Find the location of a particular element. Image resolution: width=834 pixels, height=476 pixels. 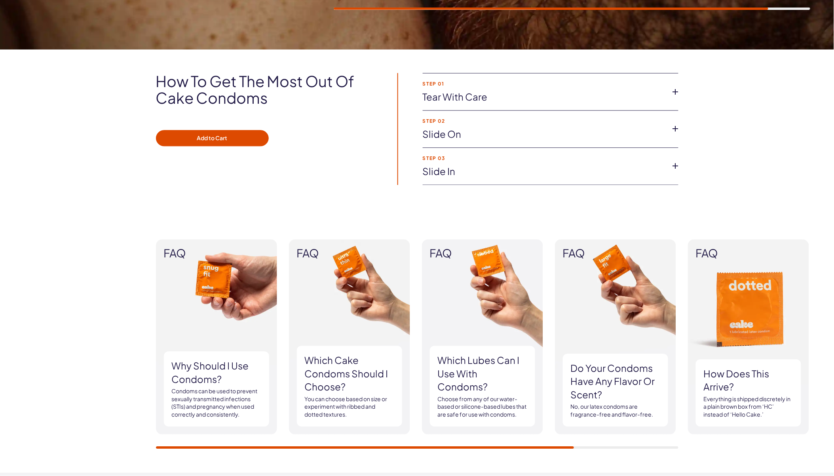

strong: Step 02 is located at coordinates (544, 121).